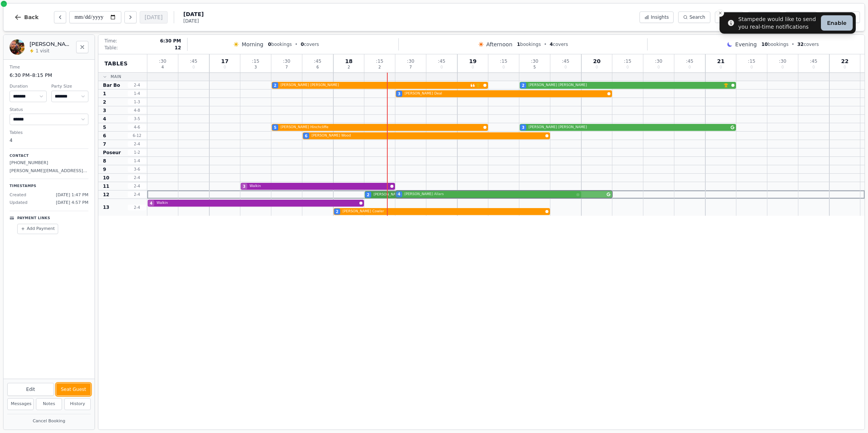  What do you see at coordinates (137, 135) in the screenshot?
I see `span: 6 - 12` at bounding box center [137, 135].